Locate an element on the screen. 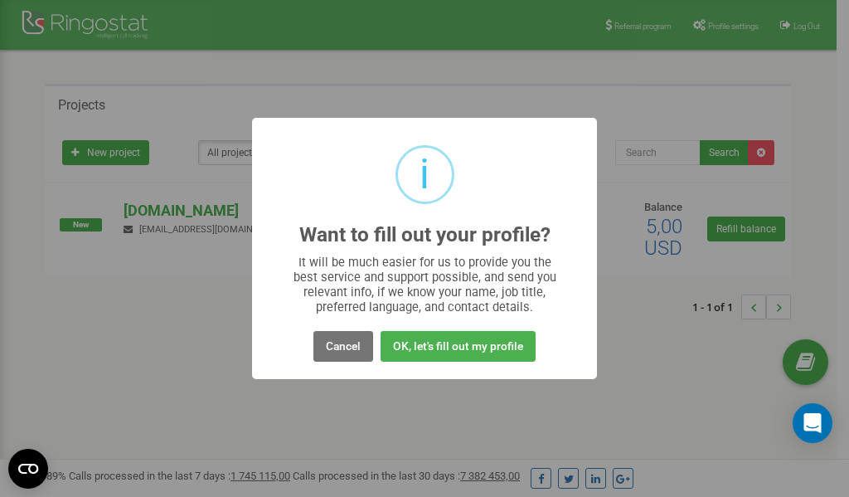 The height and width of the screenshot is (497, 849). button: Cancel is located at coordinates (343, 346).